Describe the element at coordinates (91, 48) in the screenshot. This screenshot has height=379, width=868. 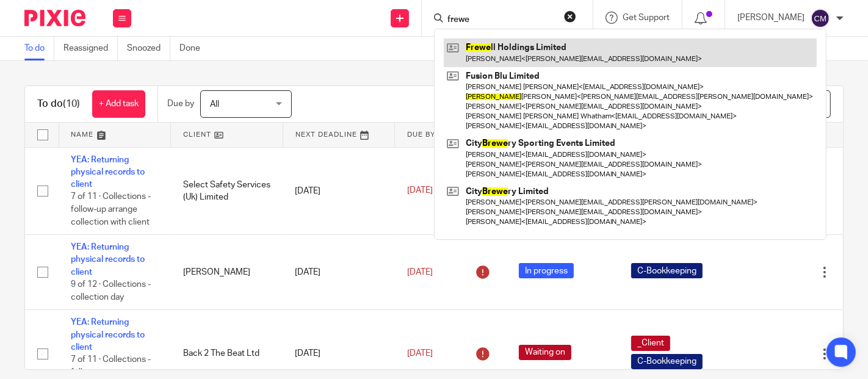
I see `a: Reassigned` at that location.